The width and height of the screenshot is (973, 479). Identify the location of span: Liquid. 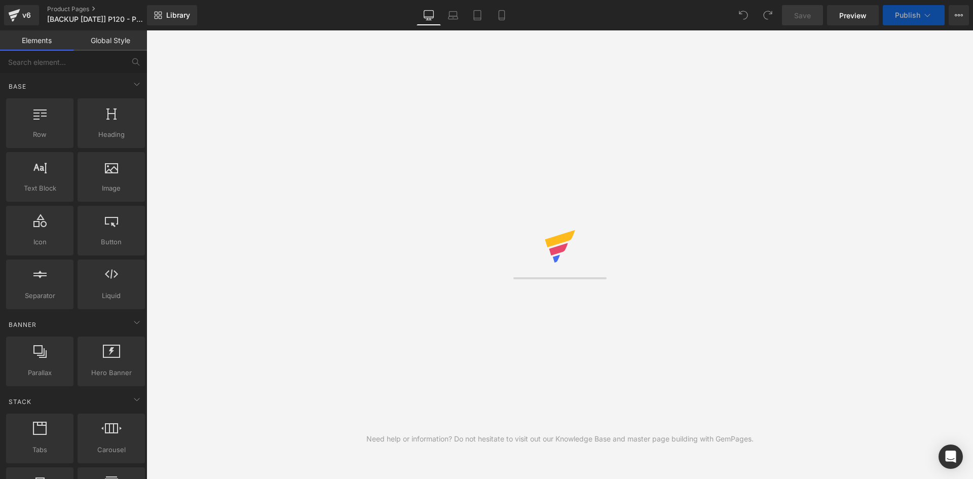
(111, 295).